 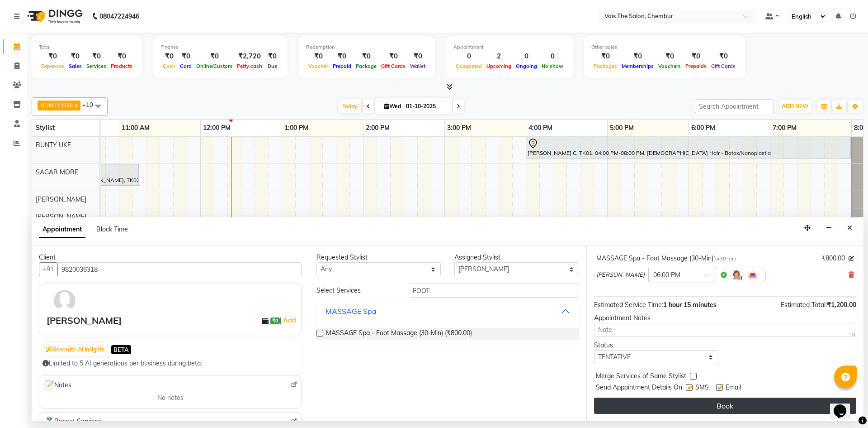 What do you see at coordinates (289, 320) in the screenshot?
I see `a: Add` at bounding box center [289, 320].